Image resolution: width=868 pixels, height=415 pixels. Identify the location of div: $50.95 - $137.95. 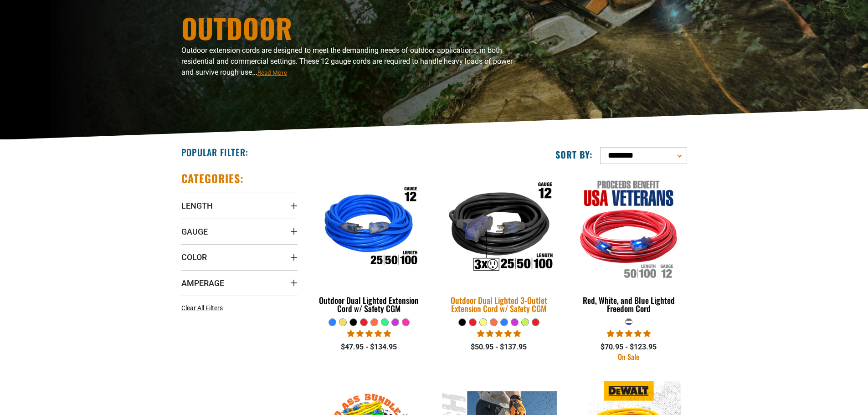
(498, 347).